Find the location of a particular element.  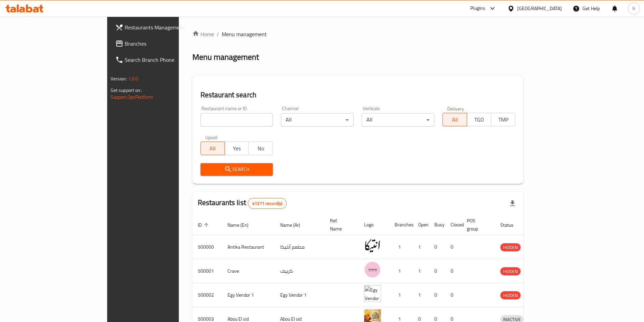

div: Export file is located at coordinates (513, 203).